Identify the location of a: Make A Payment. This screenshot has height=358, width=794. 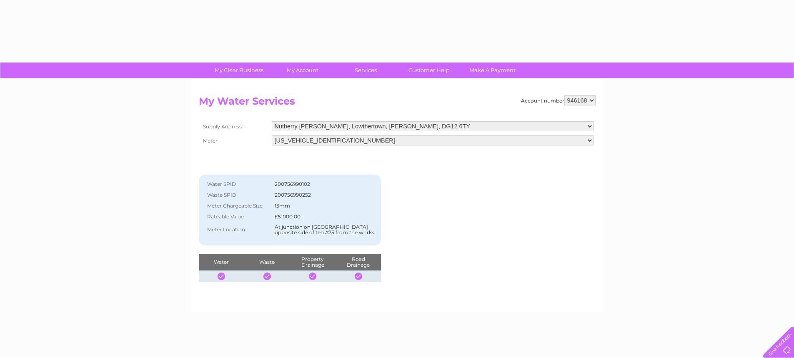
(492, 70).